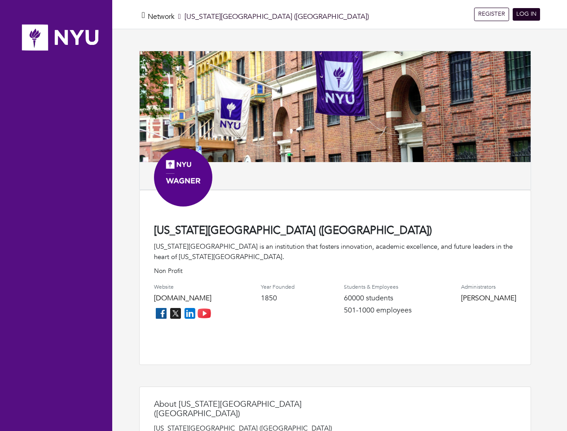 The height and width of the screenshot is (431, 567). Describe the element at coordinates (335, 271) in the screenshot. I see `p: Non Profit` at that location.